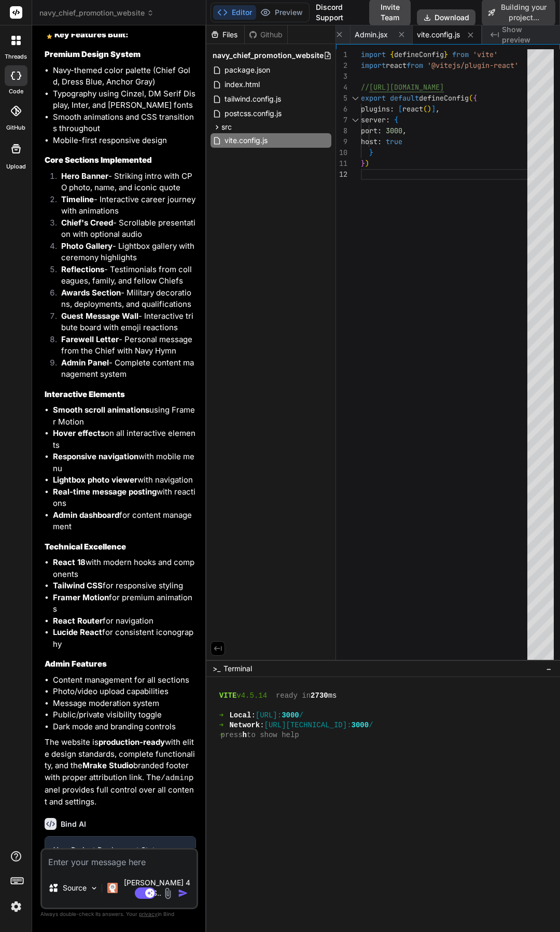 The height and width of the screenshot is (932, 560). I want to click on strong: Framer Motion, so click(81, 597).